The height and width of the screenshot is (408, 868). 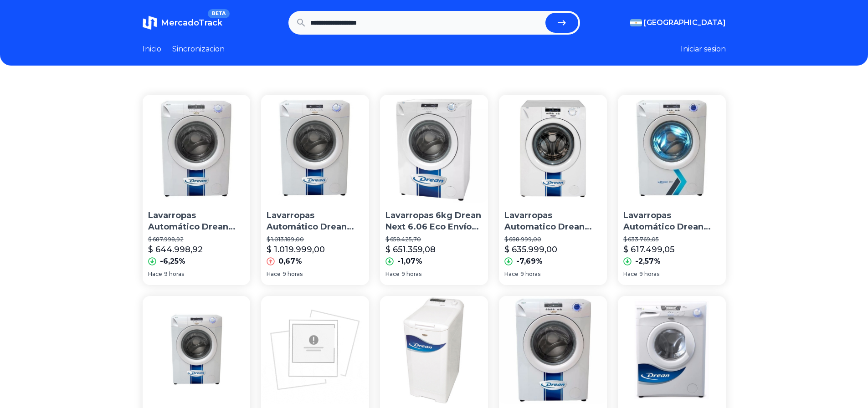 What do you see at coordinates (296, 250) in the screenshot?
I see `p: $ 1.019.999,00` at bounding box center [296, 250].